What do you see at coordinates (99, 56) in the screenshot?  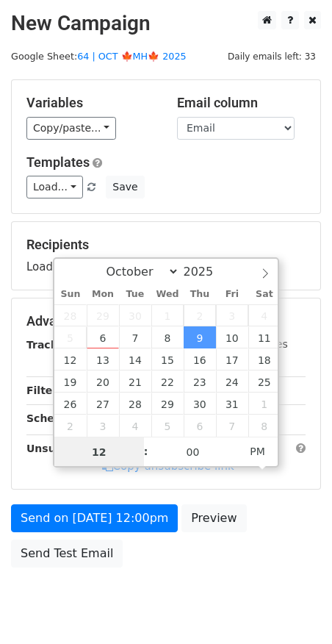 I see `small: Google Sheet:` at bounding box center [99, 56].